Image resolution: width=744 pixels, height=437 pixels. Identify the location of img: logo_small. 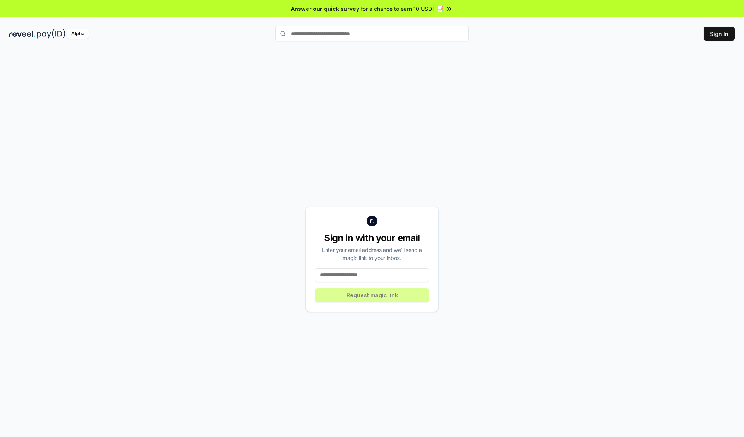
(372, 221).